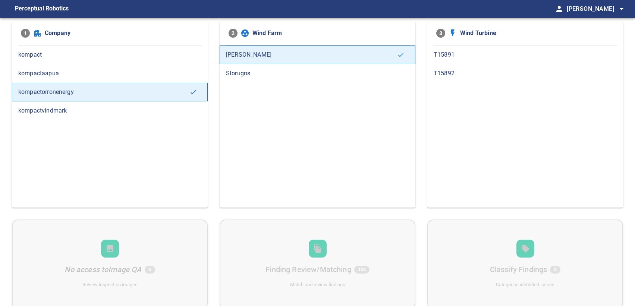 The width and height of the screenshot is (635, 306). I want to click on span: Storugns, so click(318, 74).